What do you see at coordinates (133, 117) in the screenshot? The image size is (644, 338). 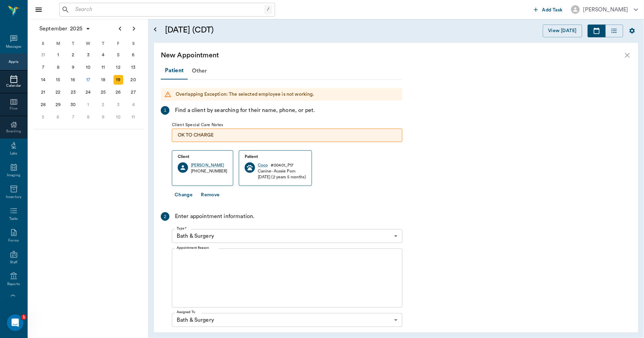 I see `div: Saturday, October 11, 2025` at bounding box center [133, 117].